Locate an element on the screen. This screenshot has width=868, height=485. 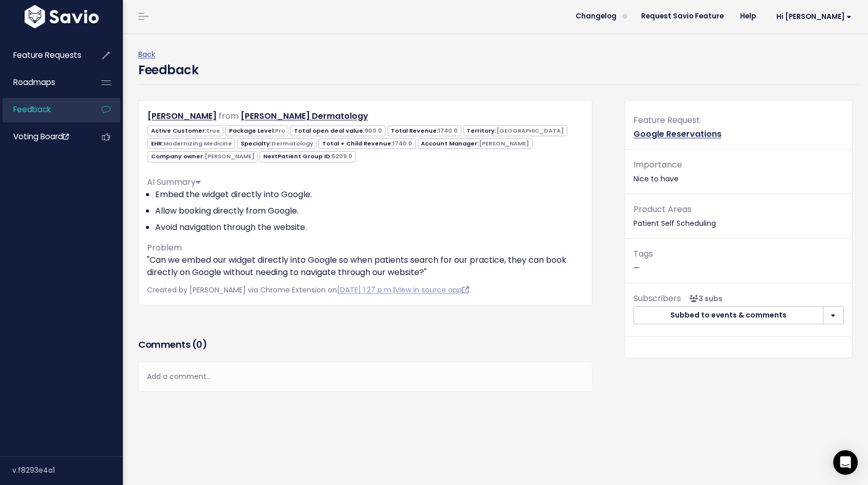
a: Help is located at coordinates (747, 16).